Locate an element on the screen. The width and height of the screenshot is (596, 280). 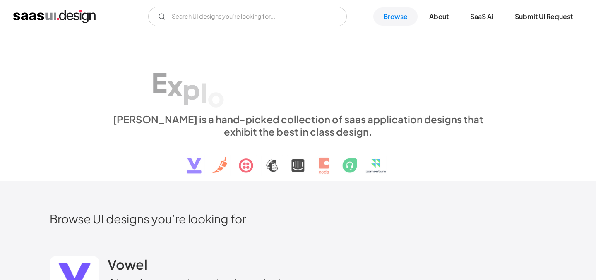
div: l is located at coordinates (204, 92).